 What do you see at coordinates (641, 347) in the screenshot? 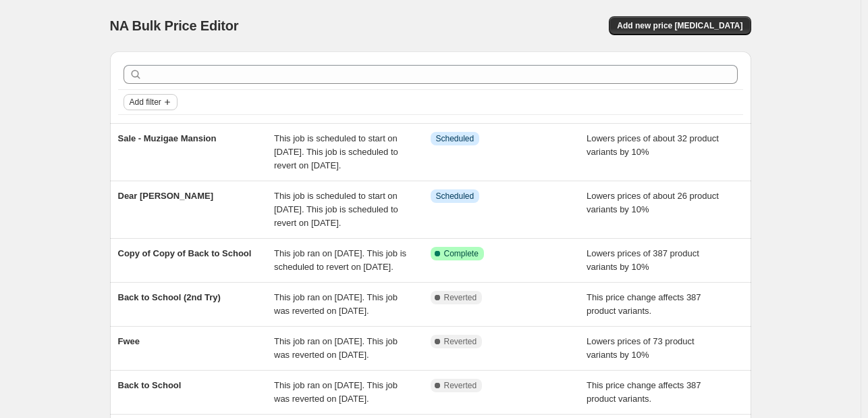
I see `span: Lowers prices of 73 product variants by 10%` at bounding box center [641, 347].